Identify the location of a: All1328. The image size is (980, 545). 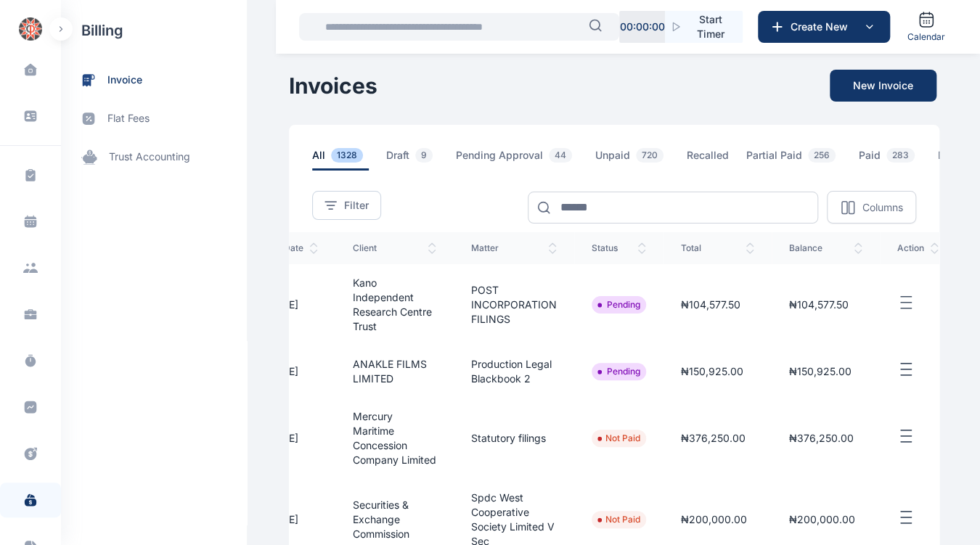
(349, 159).